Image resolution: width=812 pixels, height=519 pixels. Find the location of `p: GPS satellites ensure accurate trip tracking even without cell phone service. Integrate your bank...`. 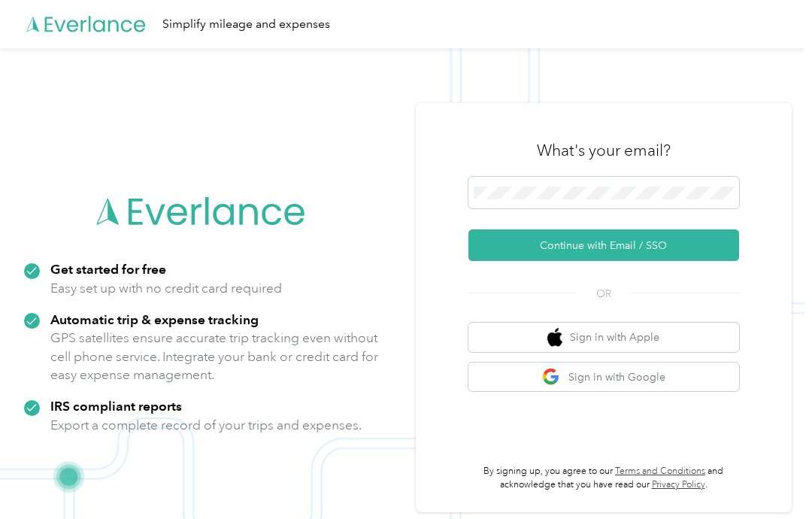

p: GPS satellites ensure accurate trip tracking even without cell phone service. Integrate your bank... is located at coordinates (215, 356).